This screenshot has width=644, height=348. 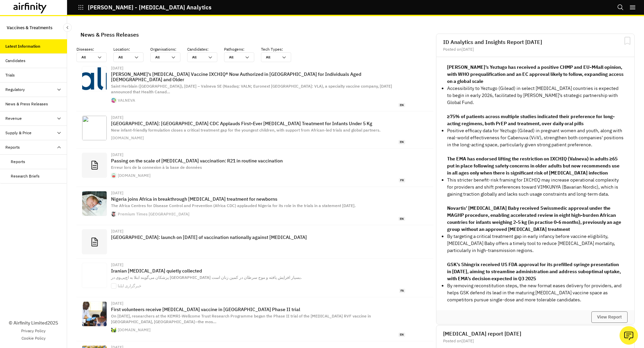 I want to click on a: Privacy Policy, so click(x=33, y=331).